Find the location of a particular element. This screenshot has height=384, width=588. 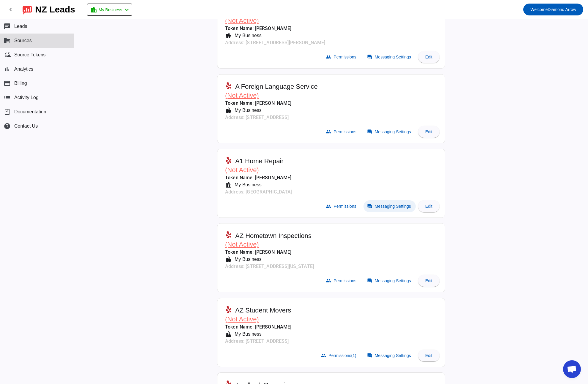

span: Sources is located at coordinates (23, 40).